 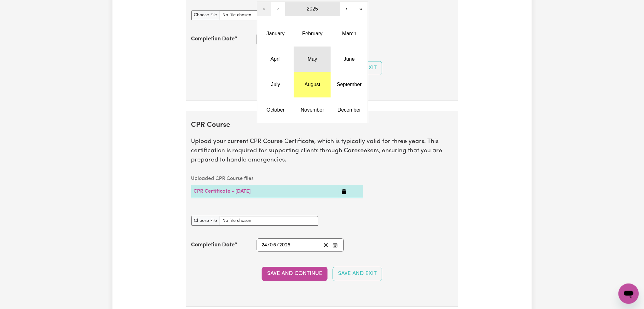 I want to click on abbr: May 2025, so click(x=312, y=59).